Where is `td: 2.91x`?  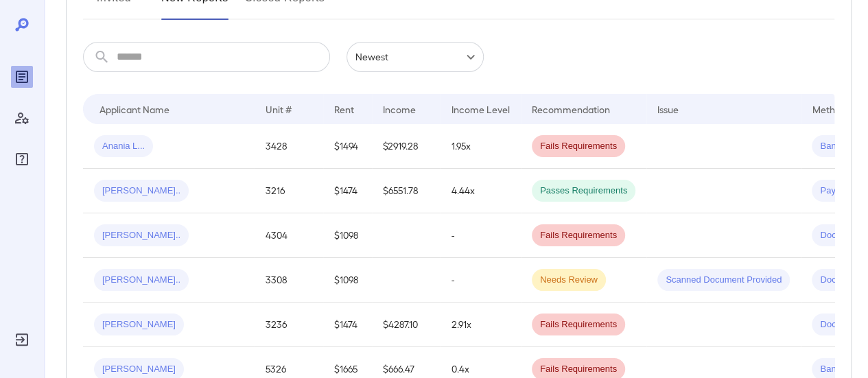 td: 2.91x is located at coordinates (481, 325).